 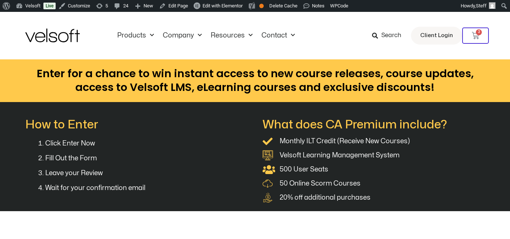 I want to click on img: Velsoft Training Materials, so click(x=52, y=35).